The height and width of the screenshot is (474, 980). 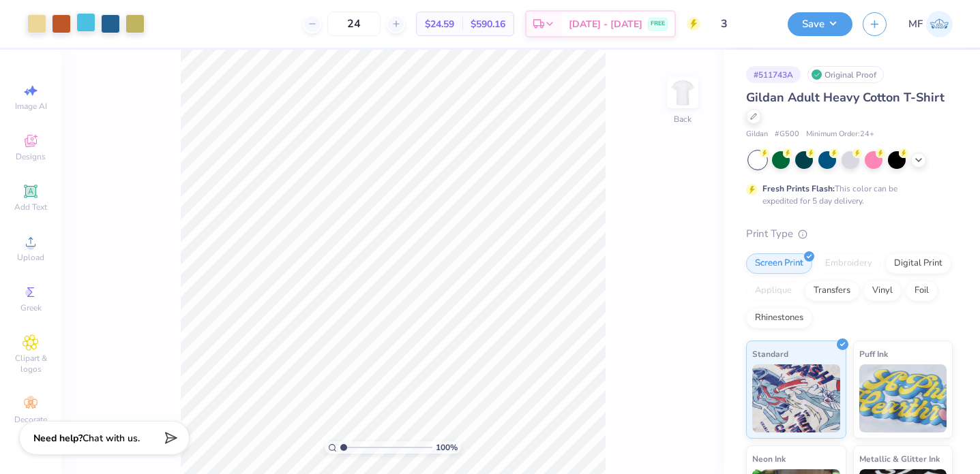 I want to click on a: MF, so click(x=930, y=24).